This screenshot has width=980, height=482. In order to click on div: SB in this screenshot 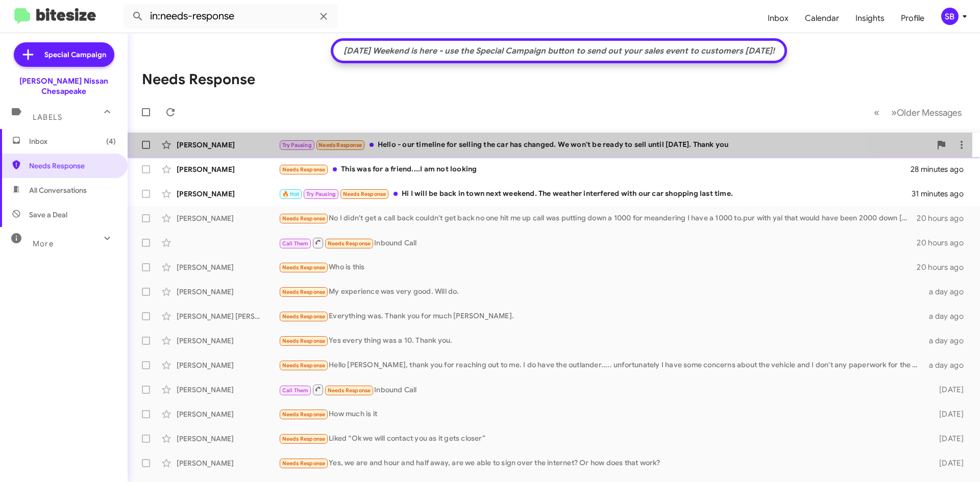, I will do `click(950, 17)`.